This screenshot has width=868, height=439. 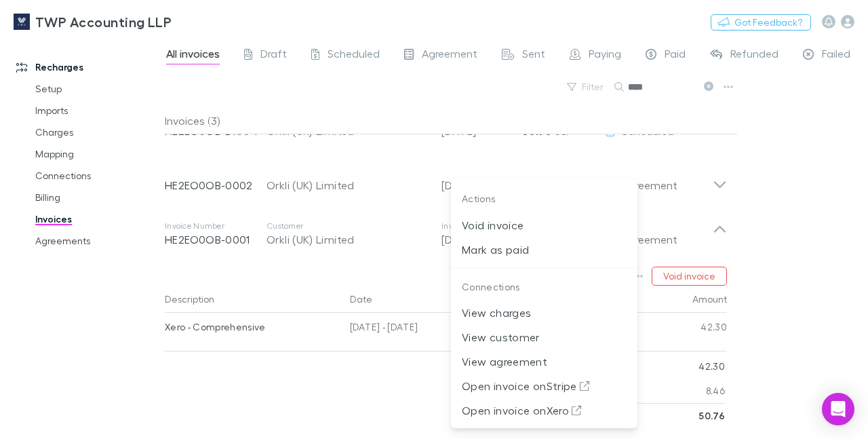 I want to click on li: Open invoice onXero, so click(x=544, y=410).